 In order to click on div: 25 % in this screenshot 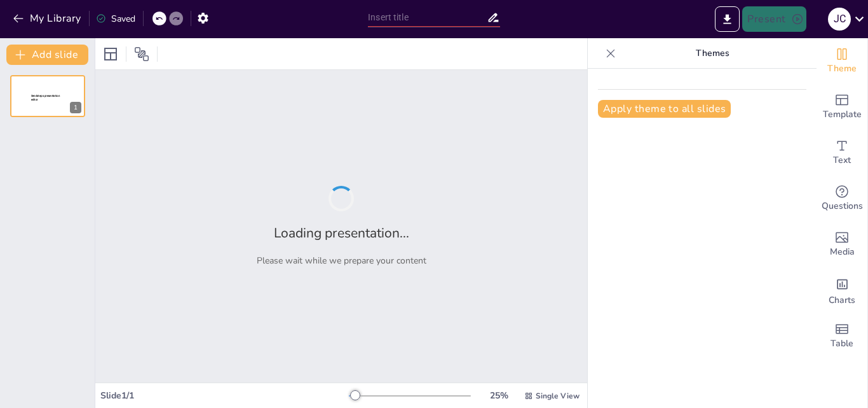, I will do `click(499, 395)`.